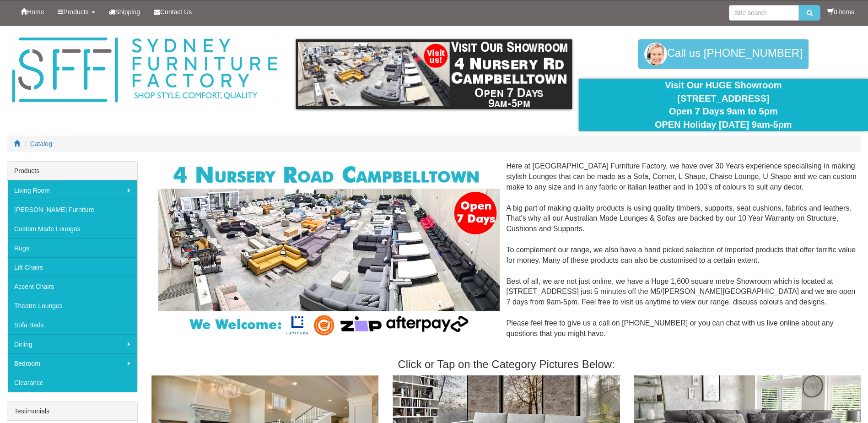 This screenshot has height=423, width=868. Describe the element at coordinates (125, 12) in the screenshot. I see `a: Shipping` at that location.